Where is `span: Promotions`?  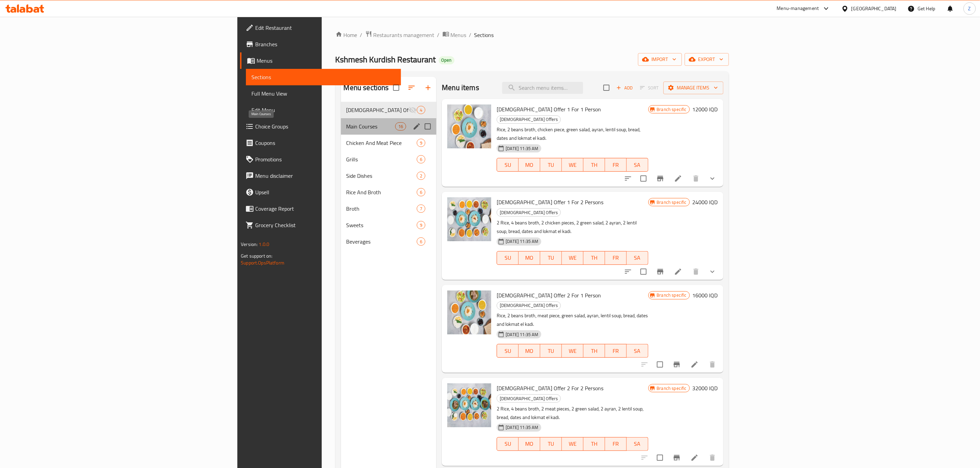 span: Promotions is located at coordinates (325, 159).